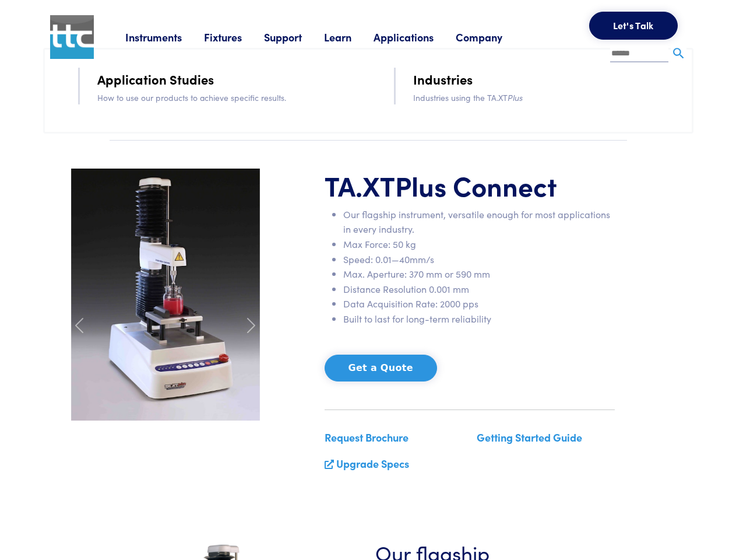 This screenshot has width=736, height=560. Describe the element at coordinates (515, 97) in the screenshot. I see `i: Plus` at that location.